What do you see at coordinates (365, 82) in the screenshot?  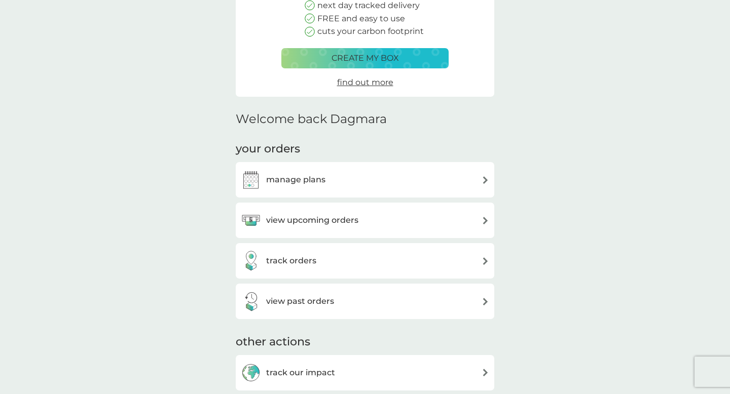 I see `span: find out more` at bounding box center [365, 82].